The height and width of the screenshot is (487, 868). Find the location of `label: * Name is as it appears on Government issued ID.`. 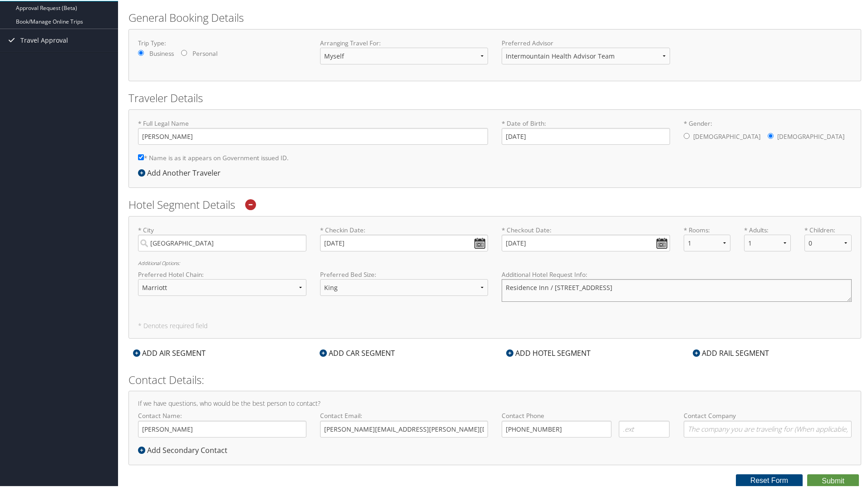

label: * Name is as it appears on Government issued ID. is located at coordinates (213, 157).